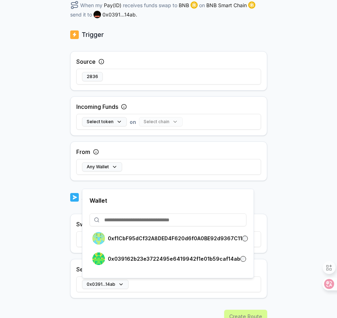  Describe the element at coordinates (174, 259) in the screenshot. I see `p: 0x039162b23e3722495e6419942f1e01b59caf14ab` at that location.